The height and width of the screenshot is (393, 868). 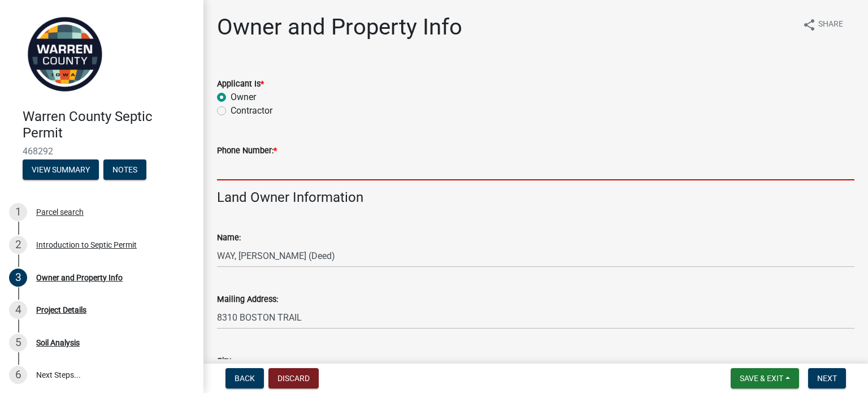 What do you see at coordinates (108, 125) in the screenshot?
I see `h4: Warren County Septic Permit` at bounding box center [108, 125].